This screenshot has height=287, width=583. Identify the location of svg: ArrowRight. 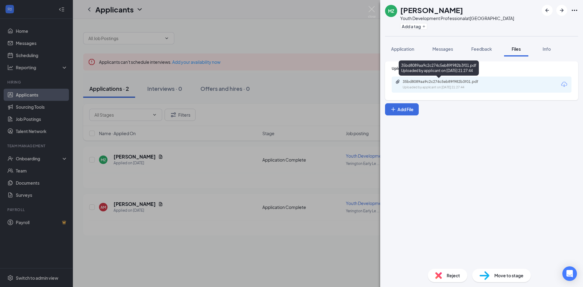
(562, 10).